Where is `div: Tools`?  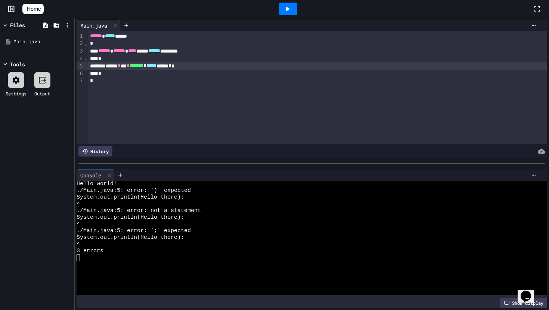 div: Tools is located at coordinates (18, 64).